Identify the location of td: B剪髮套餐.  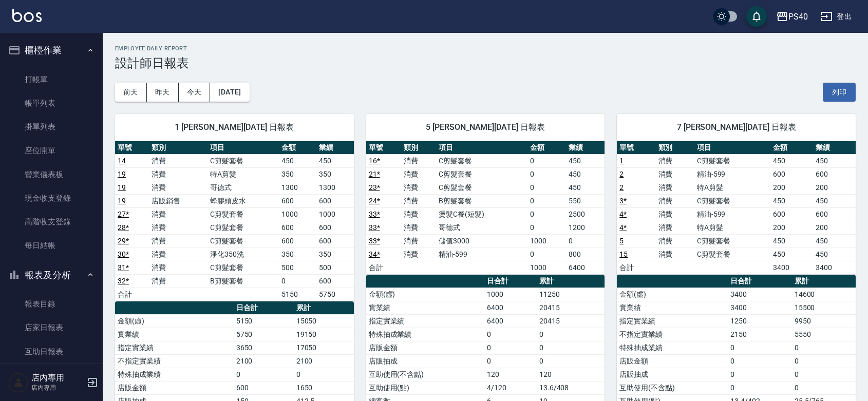
(482, 200).